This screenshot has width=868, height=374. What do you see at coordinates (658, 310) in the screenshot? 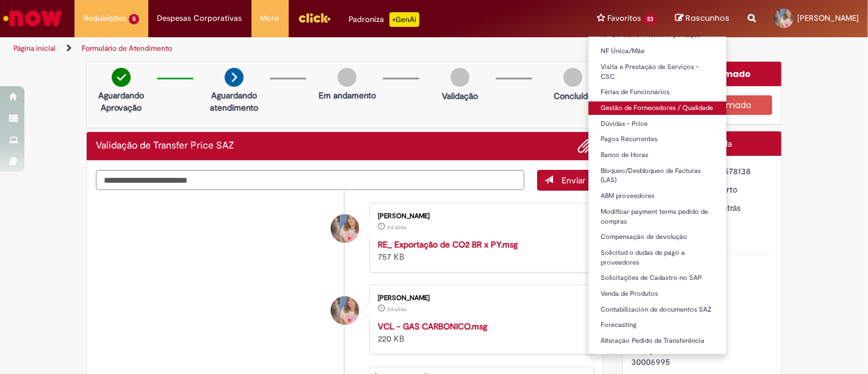
I see `a: Contabilización de documentos SAZ` at bounding box center [658, 310].